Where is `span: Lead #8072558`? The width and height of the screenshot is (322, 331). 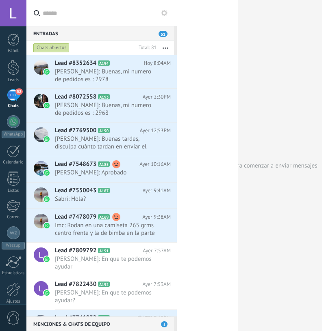 span: Lead #8072558 is located at coordinates (76, 97).